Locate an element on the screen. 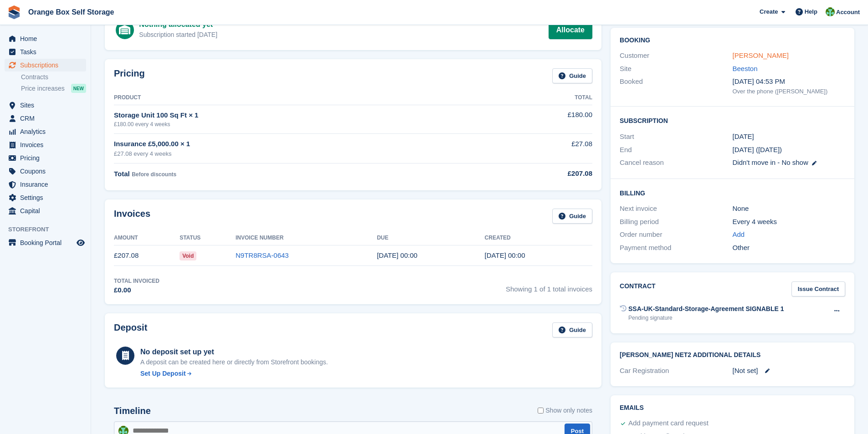 This screenshot has width=868, height=434. div: Total Invoiced is located at coordinates (137, 281).